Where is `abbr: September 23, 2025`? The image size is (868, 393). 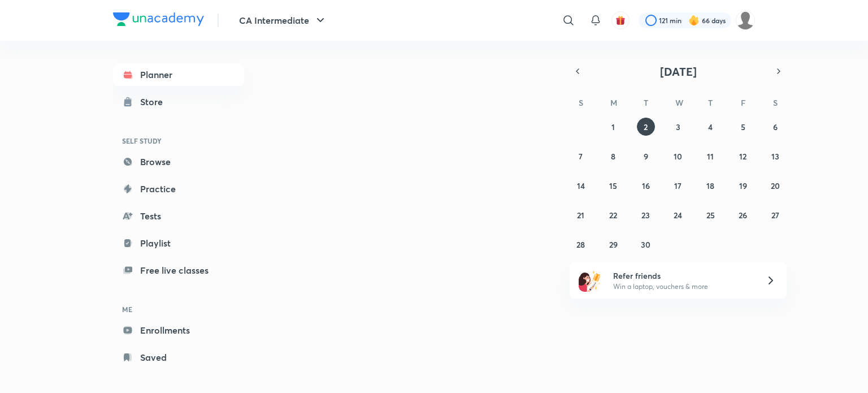
abbr: September 23, 2025 is located at coordinates (645, 215).